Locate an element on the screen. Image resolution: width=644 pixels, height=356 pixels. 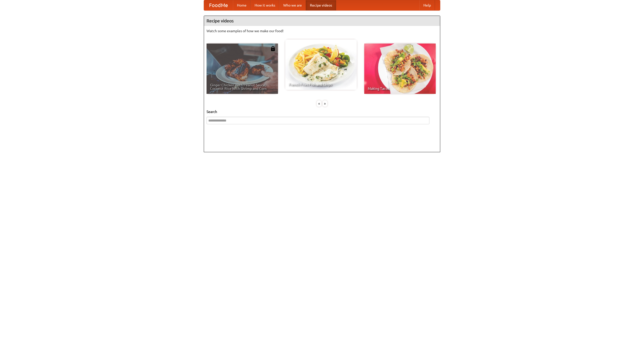
p: Watch some examples of how we make our food! is located at coordinates (322, 31).